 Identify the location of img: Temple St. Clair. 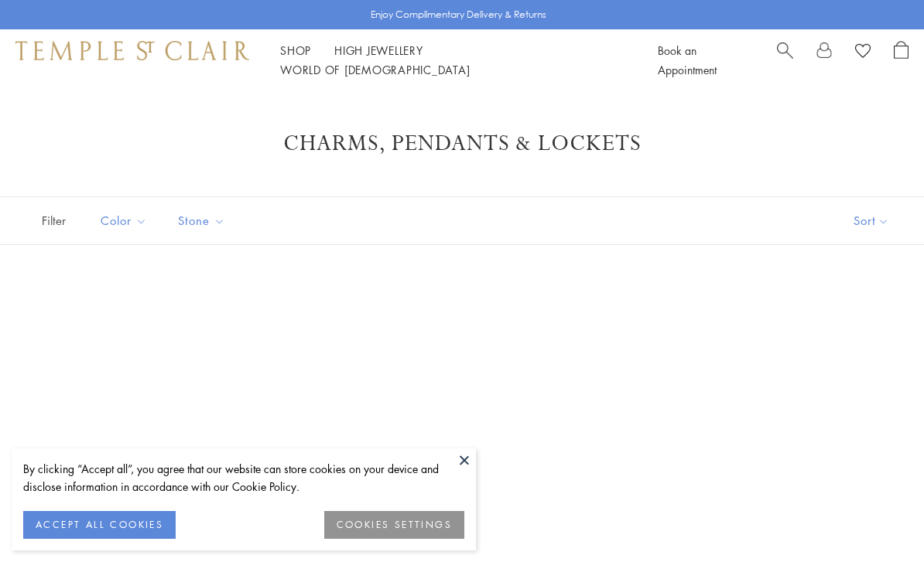
(132, 50).